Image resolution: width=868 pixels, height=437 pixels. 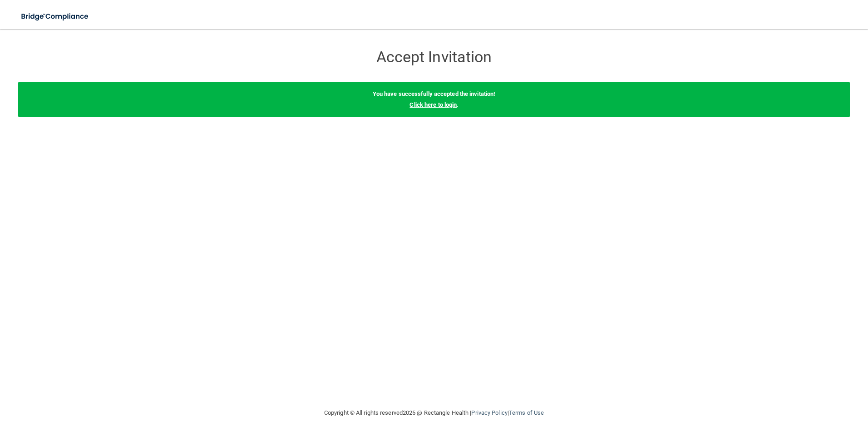 What do you see at coordinates (433, 105) in the screenshot?
I see `a: Click here to login` at bounding box center [433, 105].